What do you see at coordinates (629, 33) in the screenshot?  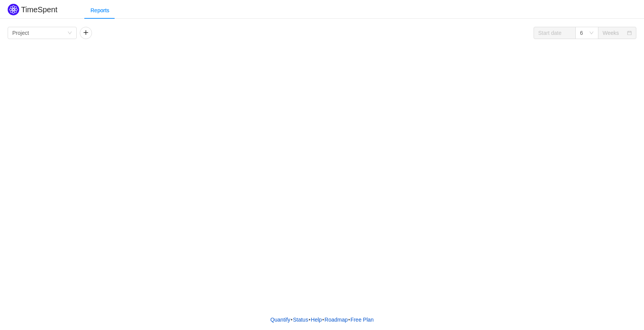 I see `i: icon: calendar` at bounding box center [629, 33].